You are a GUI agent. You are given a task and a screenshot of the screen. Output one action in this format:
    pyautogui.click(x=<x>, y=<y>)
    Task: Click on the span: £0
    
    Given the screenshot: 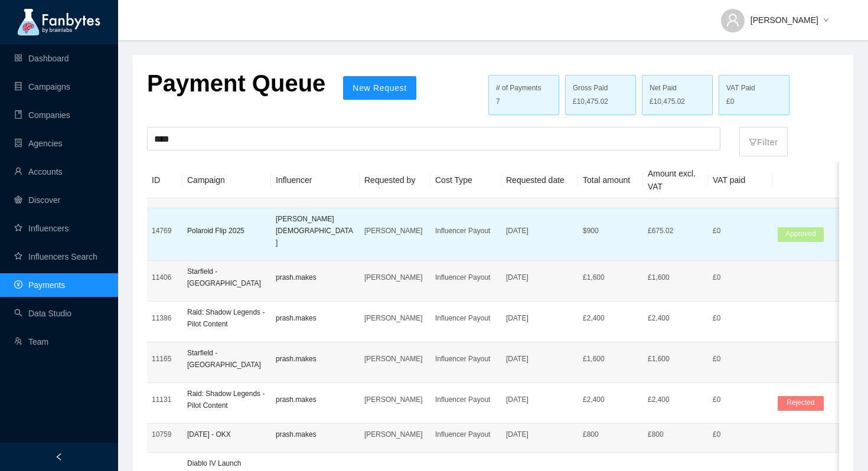 What is the action you would take?
    pyautogui.click(x=730, y=102)
    